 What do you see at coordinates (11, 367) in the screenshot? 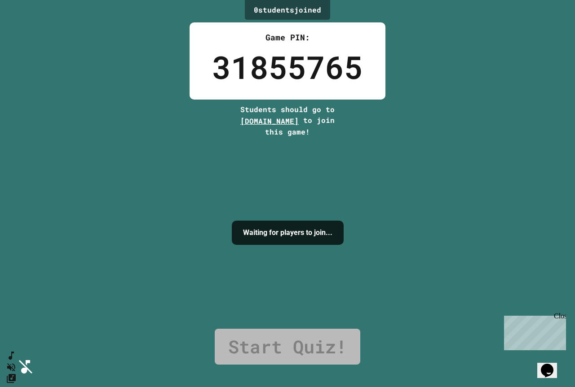
I see `button: Unmute music` at bounding box center [11, 367].